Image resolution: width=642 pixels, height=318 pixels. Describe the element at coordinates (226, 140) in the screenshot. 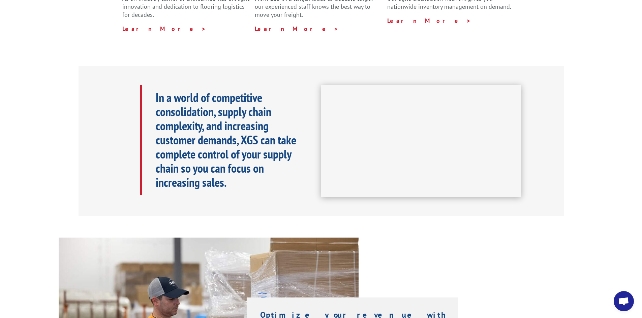

I see `b: In a world of competitive consolidation, supply chain complexity, and increasing customer demands...` at that location.